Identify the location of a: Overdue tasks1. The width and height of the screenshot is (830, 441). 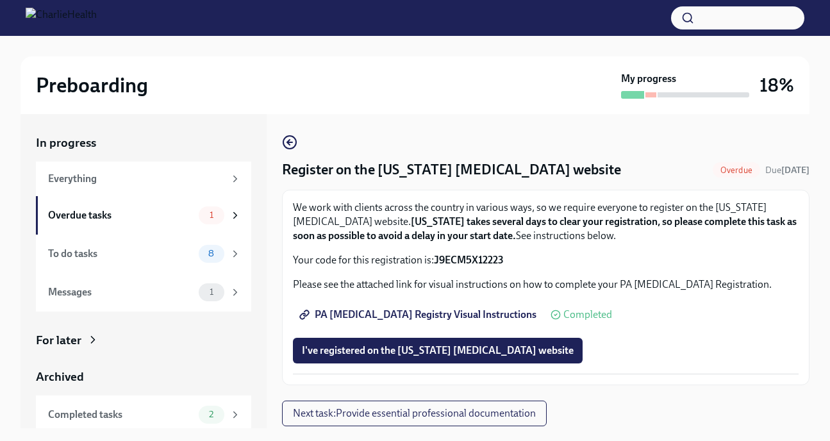
(144, 215).